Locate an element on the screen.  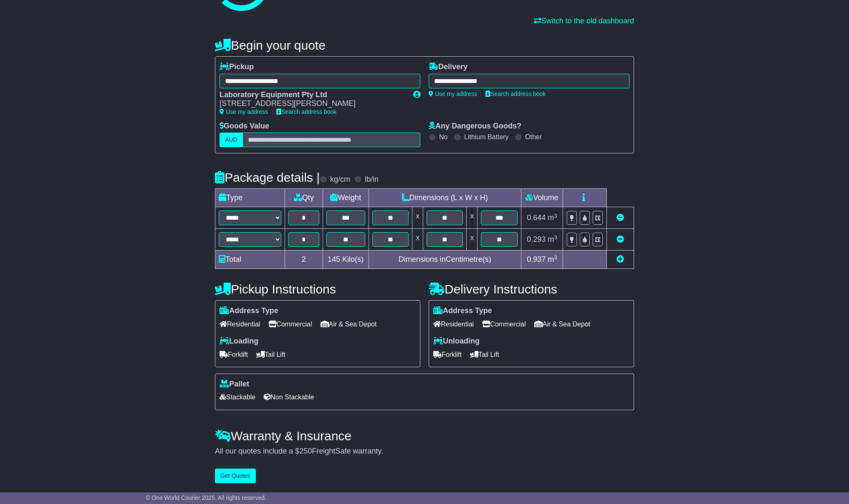
label: AUD is located at coordinates (231, 140).